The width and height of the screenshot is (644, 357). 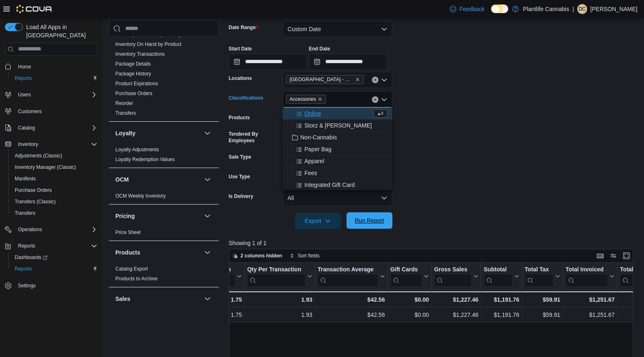 I want to click on span: Home, so click(x=24, y=67).